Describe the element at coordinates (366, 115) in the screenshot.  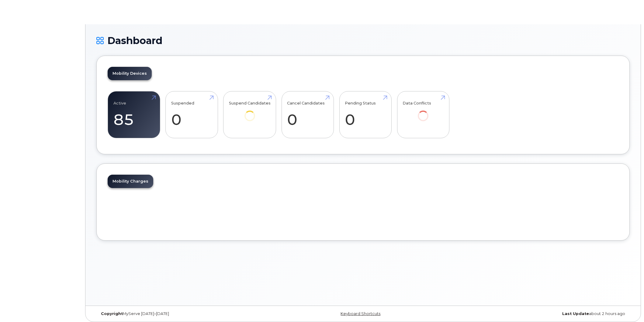
I see `a: Pending Status 0` at that location.